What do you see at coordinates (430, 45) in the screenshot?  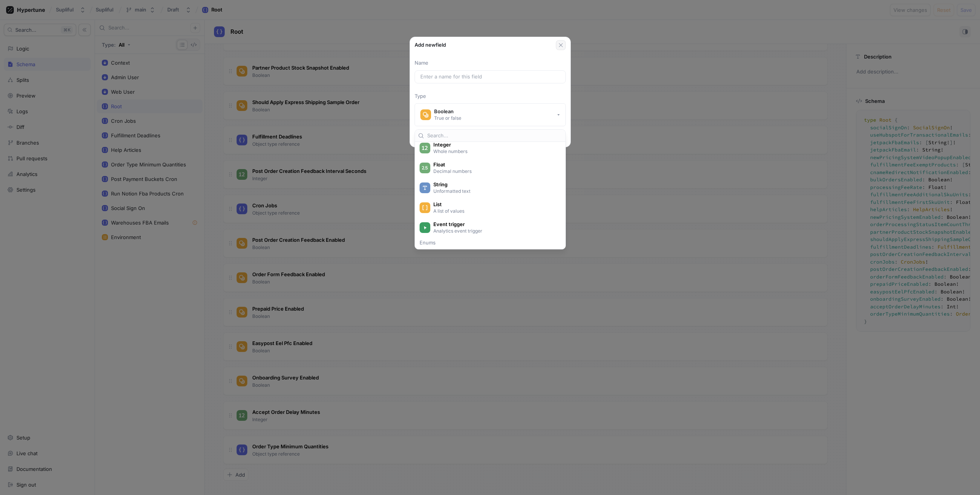 I see `p: Add new field` at bounding box center [430, 45].